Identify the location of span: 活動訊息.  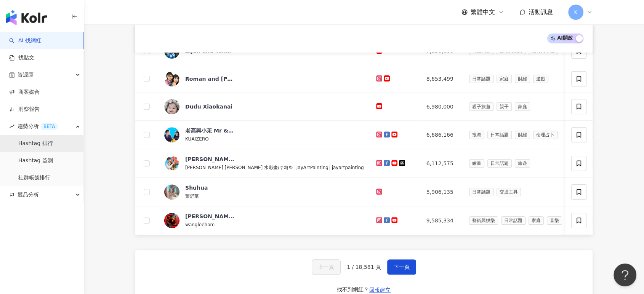
(541, 12).